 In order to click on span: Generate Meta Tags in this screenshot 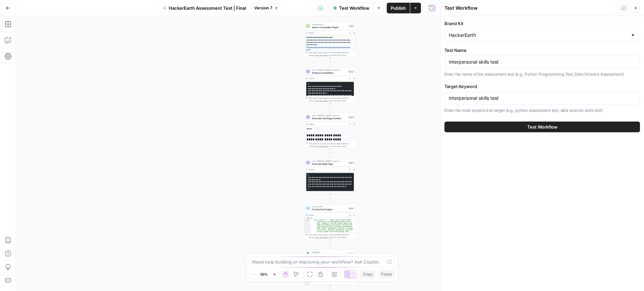, I will do `click(330, 164)`.